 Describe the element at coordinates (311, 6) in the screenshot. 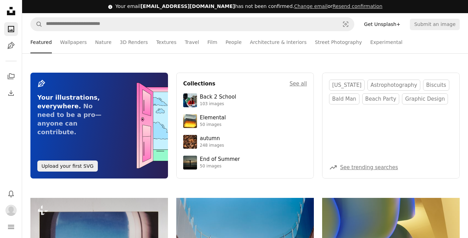

I see `a: Change email` at that location.